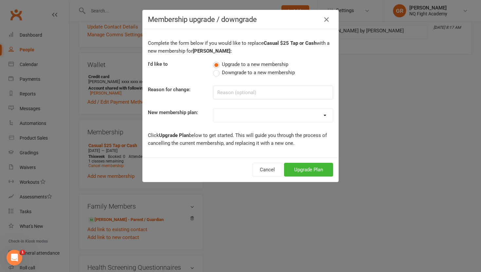 This screenshot has width=481, height=272. I want to click on button: Close, so click(327, 20).